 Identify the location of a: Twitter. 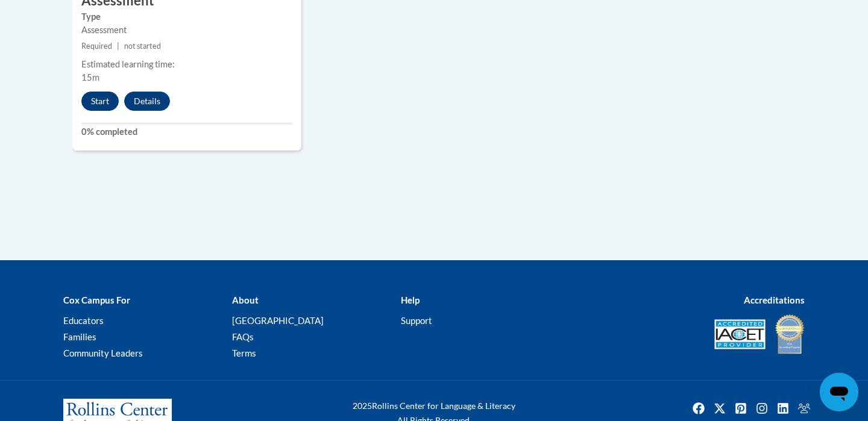
(720, 408).